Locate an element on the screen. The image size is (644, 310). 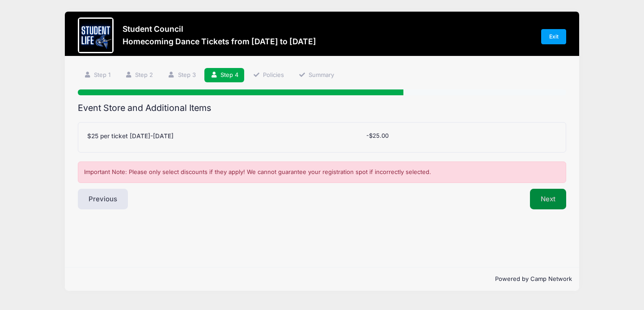
h3: Student Council is located at coordinates (219, 29).